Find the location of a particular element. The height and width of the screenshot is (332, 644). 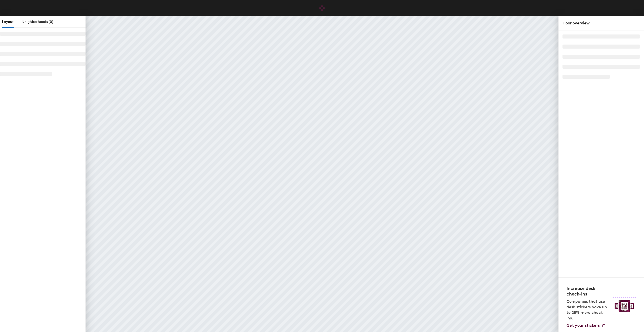

span: Layout is located at coordinates (8, 22).